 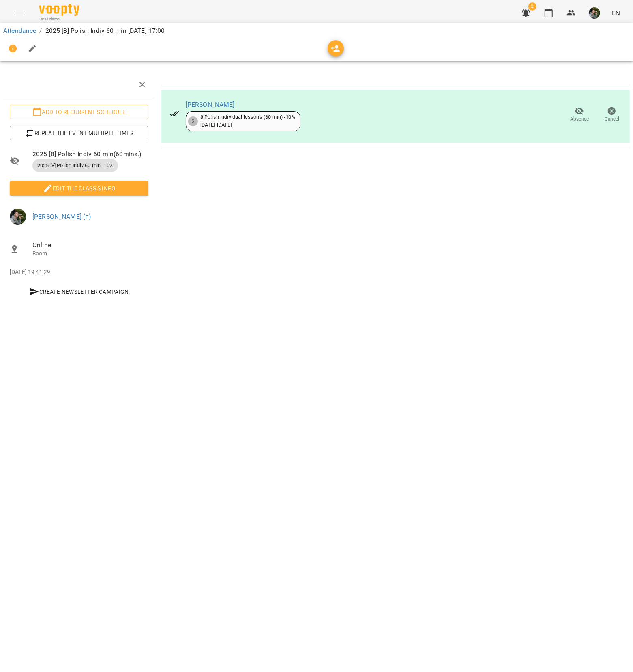 What do you see at coordinates (612, 119) in the screenshot?
I see `span: Cancel` at bounding box center [612, 119].